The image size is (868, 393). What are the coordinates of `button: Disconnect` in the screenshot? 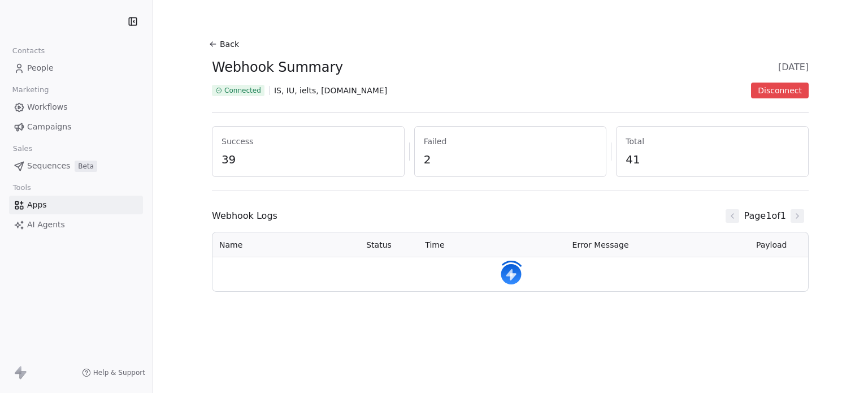 It's located at (780, 90).